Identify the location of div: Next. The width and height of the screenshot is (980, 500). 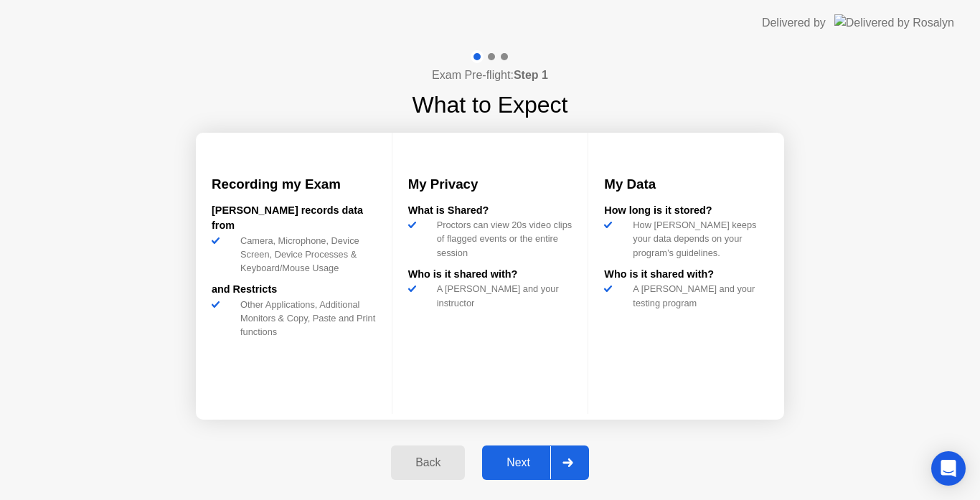
(518, 463).